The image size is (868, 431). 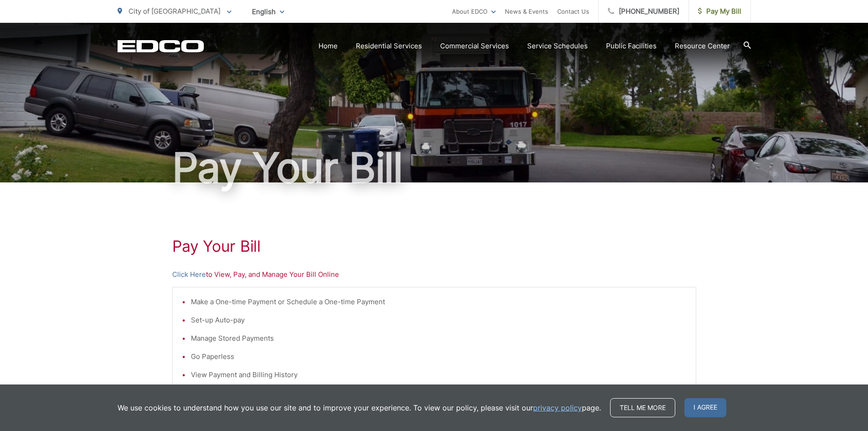 What do you see at coordinates (328, 46) in the screenshot?
I see `a: Home` at bounding box center [328, 46].